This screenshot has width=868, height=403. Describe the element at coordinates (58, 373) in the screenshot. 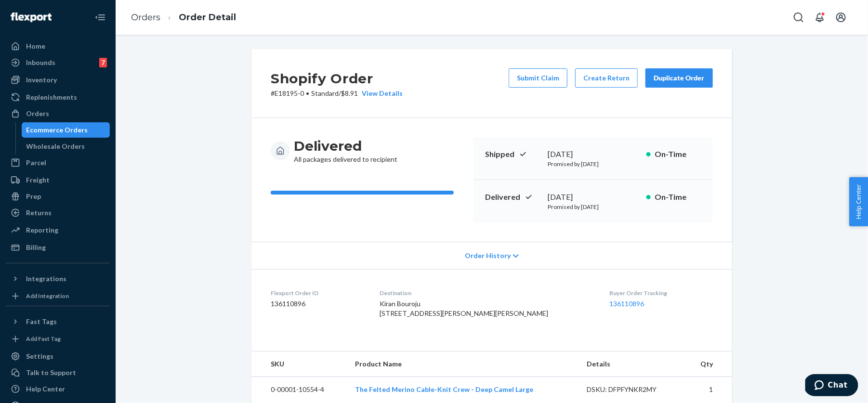

I see `button: Talk to Support` at that location.